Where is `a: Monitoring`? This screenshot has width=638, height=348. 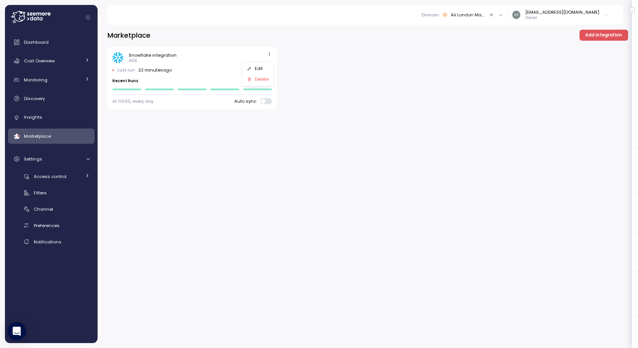
a: Monitoring is located at coordinates (51, 80).